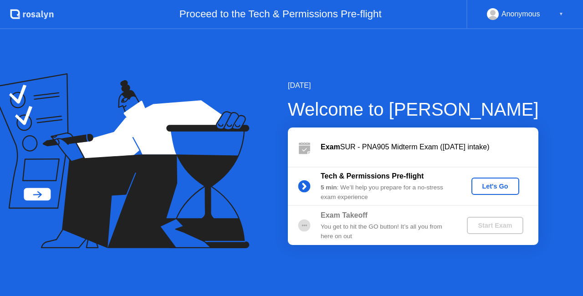  I want to click on b: Exam, so click(330, 147).